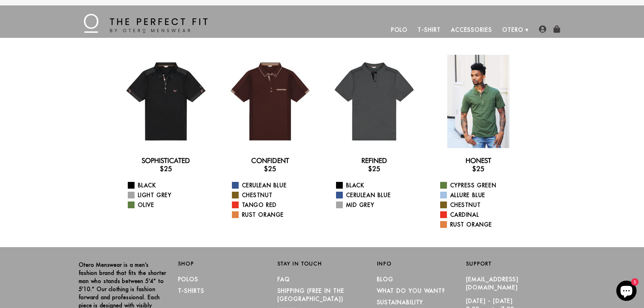 This screenshot has height=308, width=644. What do you see at coordinates (170, 195) in the screenshot?
I see `a: Light Grey` at bounding box center [170, 195].